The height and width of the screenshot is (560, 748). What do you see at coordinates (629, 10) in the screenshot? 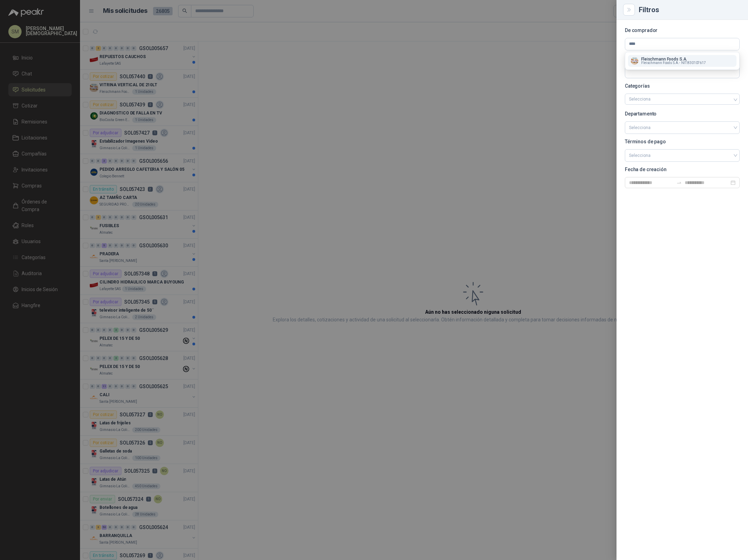
I see `button: Close` at bounding box center [629, 10].